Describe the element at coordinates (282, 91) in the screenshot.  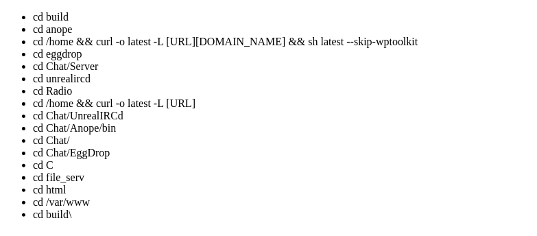
I see `li: cd Radio` at that location.